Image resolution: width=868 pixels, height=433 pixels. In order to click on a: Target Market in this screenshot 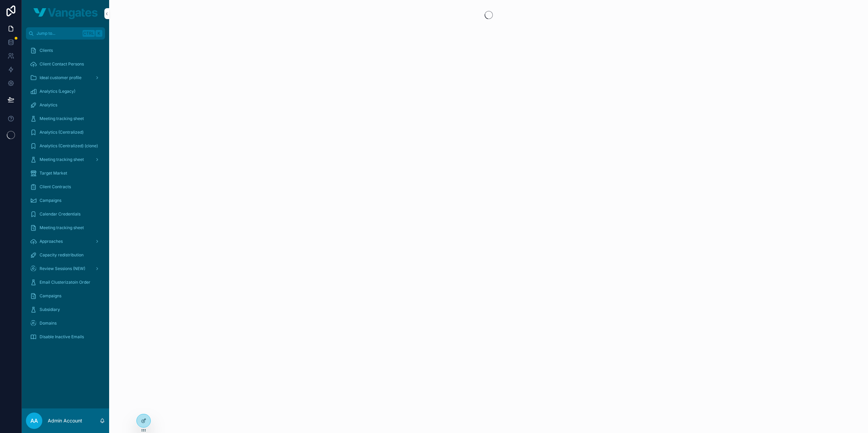, I will do `click(65, 173)`.